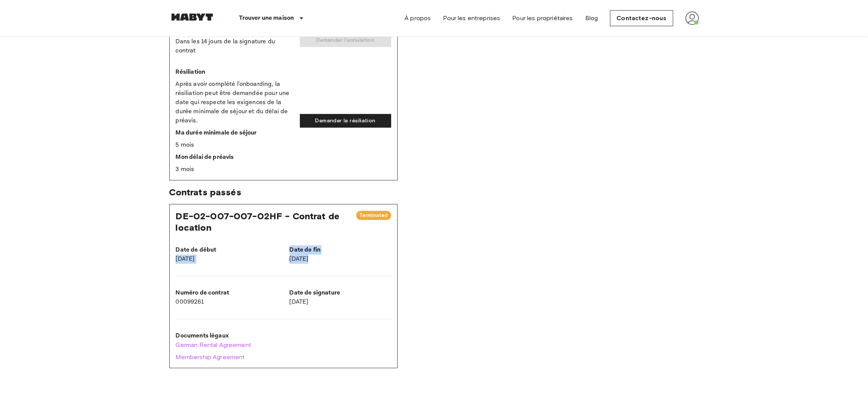 This screenshot has height=396, width=868. I want to click on p: 5 mois, so click(235, 145).